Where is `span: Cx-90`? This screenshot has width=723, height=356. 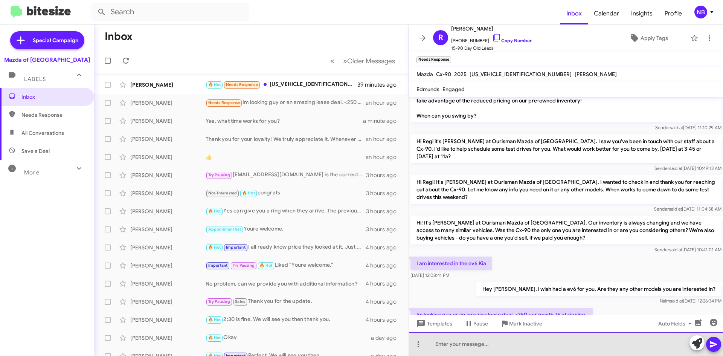 span: Cx-90 is located at coordinates (443, 74).